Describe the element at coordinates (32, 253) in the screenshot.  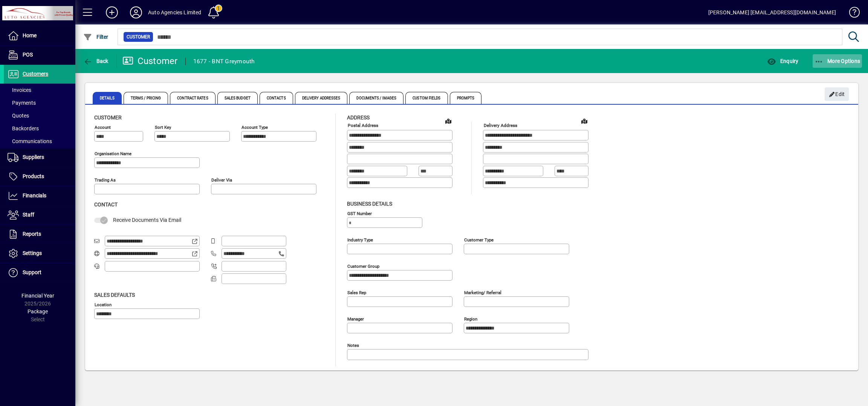
I see `span: Settings` at that location.